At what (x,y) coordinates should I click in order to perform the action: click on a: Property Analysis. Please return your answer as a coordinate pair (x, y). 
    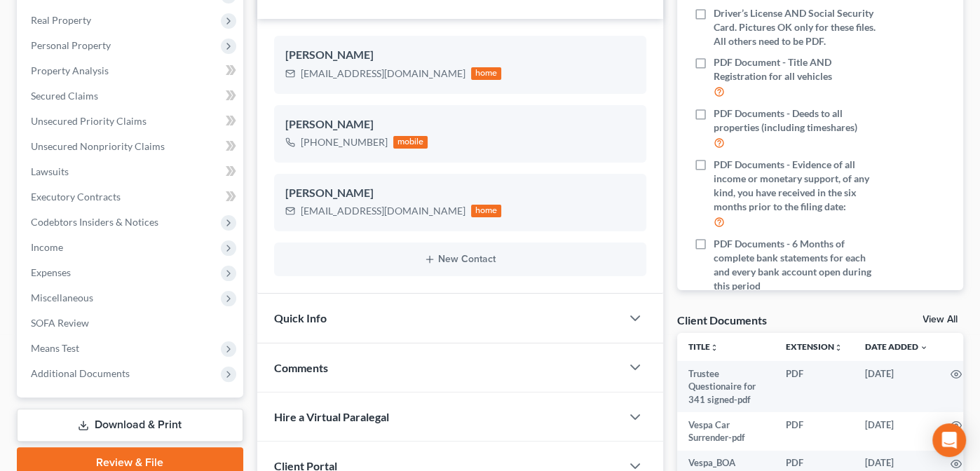
    Looking at the image, I should click on (132, 71).